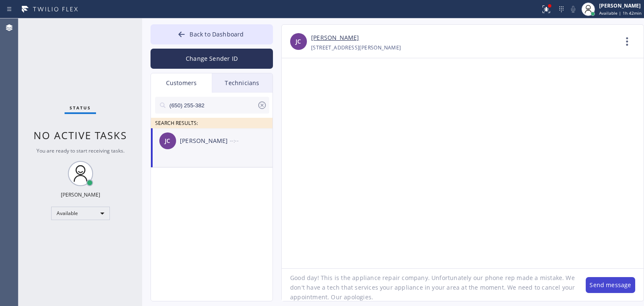 Image resolution: width=644 pixels, height=306 pixels. What do you see at coordinates (80, 108) in the screenshot?
I see `span: Status` at bounding box center [80, 108].